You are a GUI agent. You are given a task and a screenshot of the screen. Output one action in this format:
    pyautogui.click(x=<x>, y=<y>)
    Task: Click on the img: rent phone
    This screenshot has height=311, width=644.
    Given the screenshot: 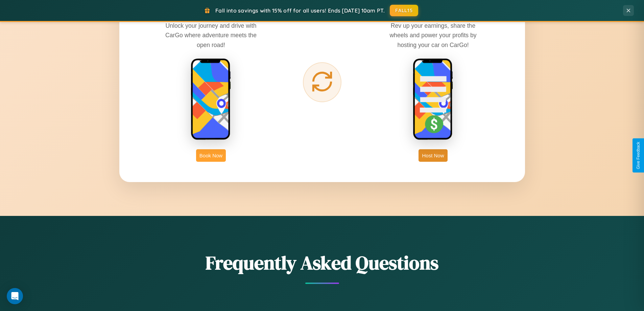 What is the action you would take?
    pyautogui.click(x=211, y=100)
    